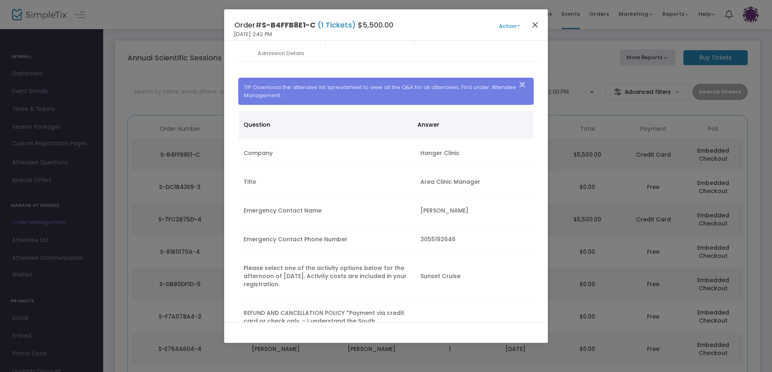 This screenshot has width=772, height=372. Describe the element at coordinates (474, 153) in the screenshot. I see `td: Hanger Clinic` at that location.